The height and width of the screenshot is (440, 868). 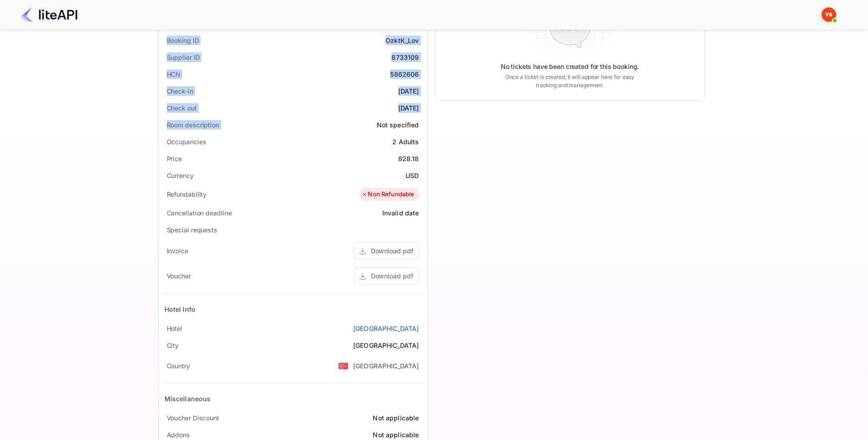 I want to click on div: Supplier ID, so click(x=183, y=57).